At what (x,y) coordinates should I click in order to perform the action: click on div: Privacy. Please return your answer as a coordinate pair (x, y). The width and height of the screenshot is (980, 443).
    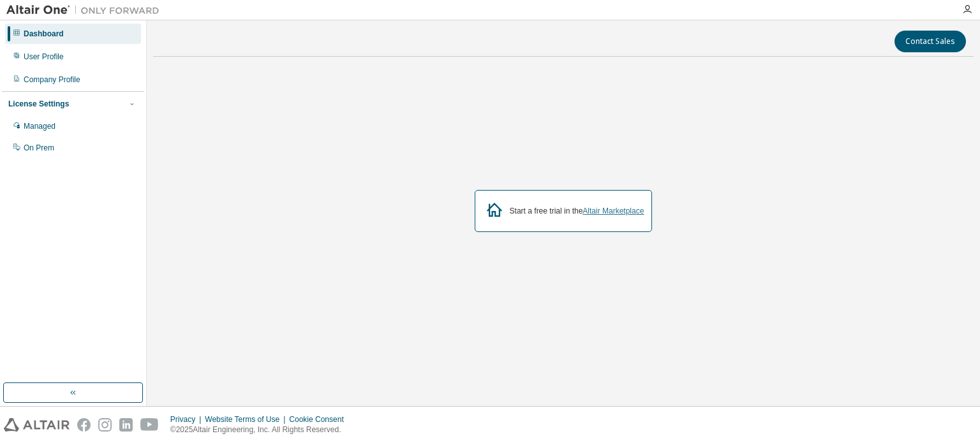
    Looking at the image, I should click on (188, 419).